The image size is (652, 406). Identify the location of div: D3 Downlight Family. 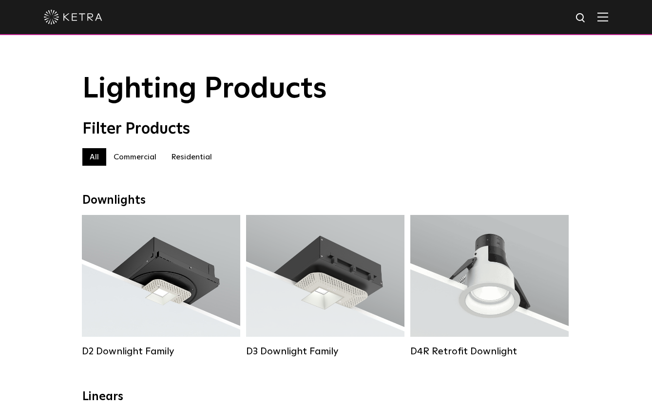
(325, 351).